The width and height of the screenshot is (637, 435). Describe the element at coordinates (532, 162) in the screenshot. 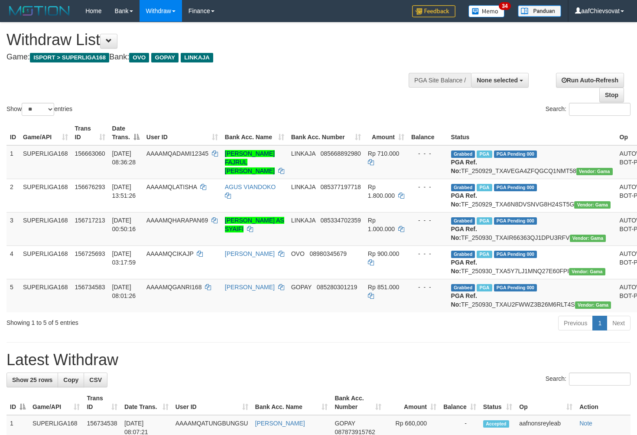

I see `td: TF_250929_TXAVEGA4ZFQGCQ1NMT58` at that location.